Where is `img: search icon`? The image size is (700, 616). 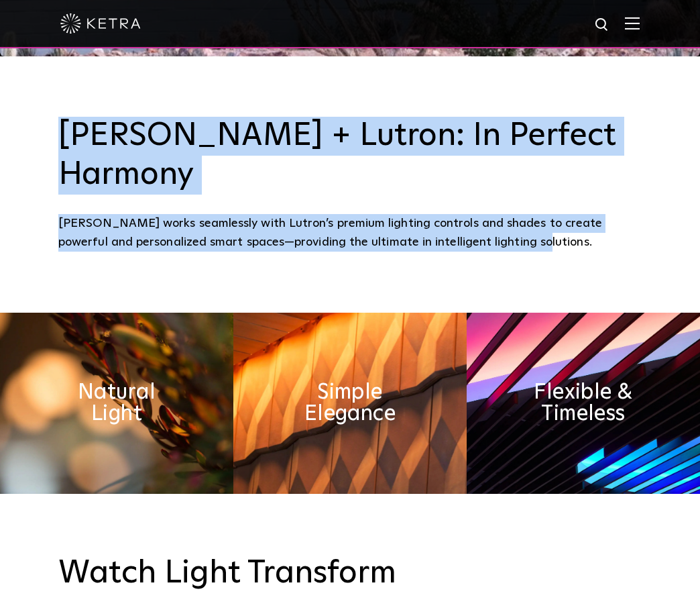 img: search icon is located at coordinates (602, 25).